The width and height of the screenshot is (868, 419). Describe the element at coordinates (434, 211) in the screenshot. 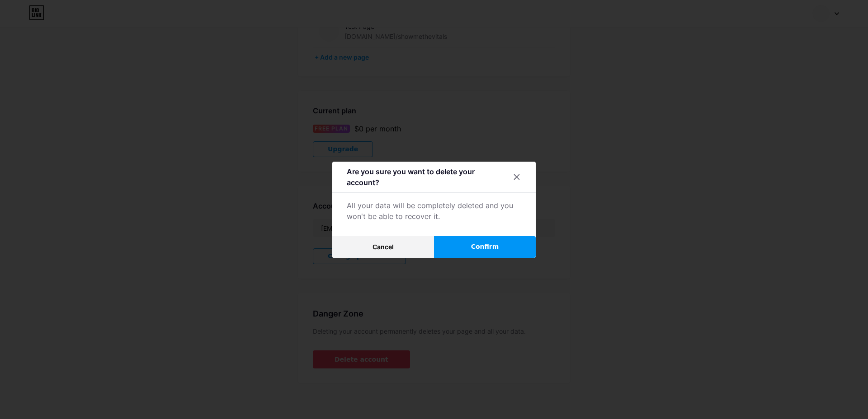

I see `div: All your data will be completely deleted and you won't be able to recover it.` at that location.